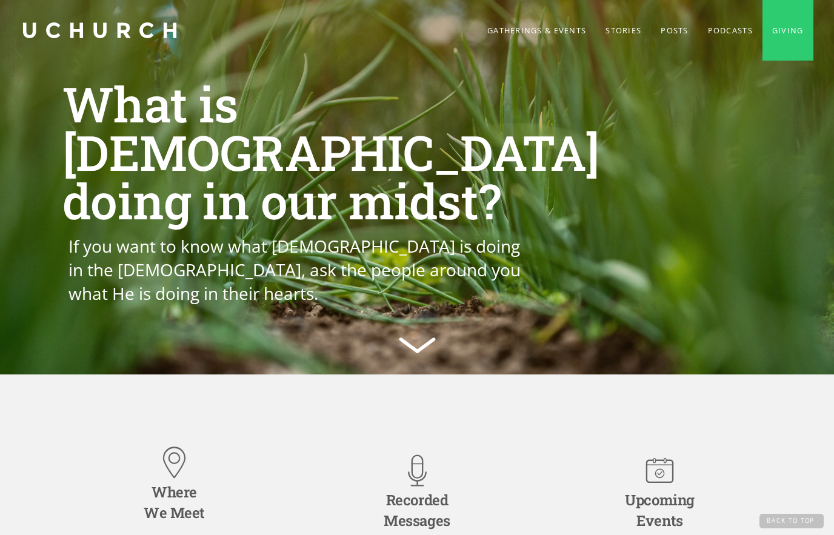  Describe the element at coordinates (416, 510) in the screenshot. I see `div: Recorded Messages` at that location.